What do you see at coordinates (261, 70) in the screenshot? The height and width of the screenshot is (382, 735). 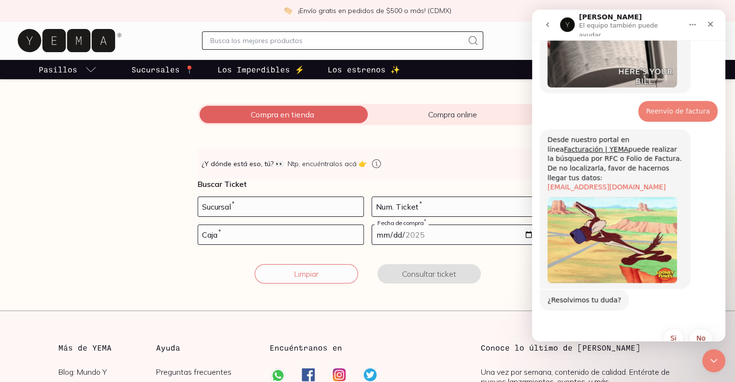 I see `p: Los Imperdibles ⚡️` at bounding box center [261, 70].